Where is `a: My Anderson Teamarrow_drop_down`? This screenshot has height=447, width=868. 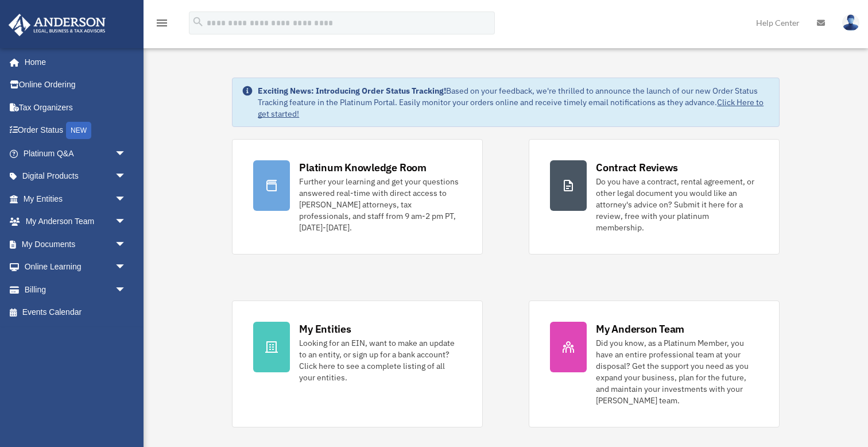
a: My Anderson Teamarrow_drop_down is located at coordinates (76, 222).